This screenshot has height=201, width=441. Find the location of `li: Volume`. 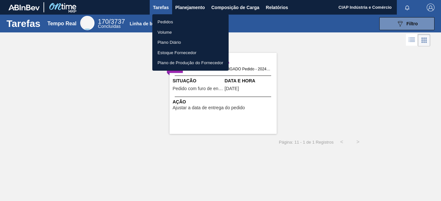

li: Volume is located at coordinates (190, 32).